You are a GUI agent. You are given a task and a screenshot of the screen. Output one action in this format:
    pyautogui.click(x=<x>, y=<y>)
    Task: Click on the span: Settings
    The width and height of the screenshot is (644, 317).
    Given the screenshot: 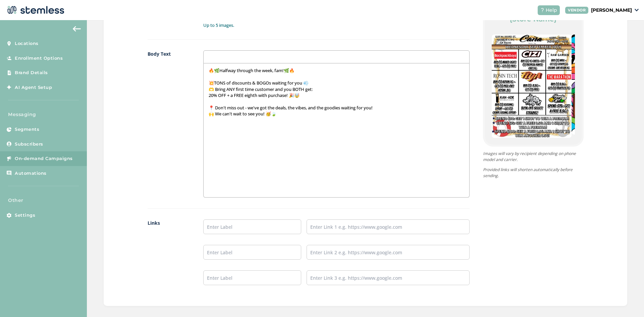 What is the action you would take?
    pyautogui.click(x=25, y=215)
    